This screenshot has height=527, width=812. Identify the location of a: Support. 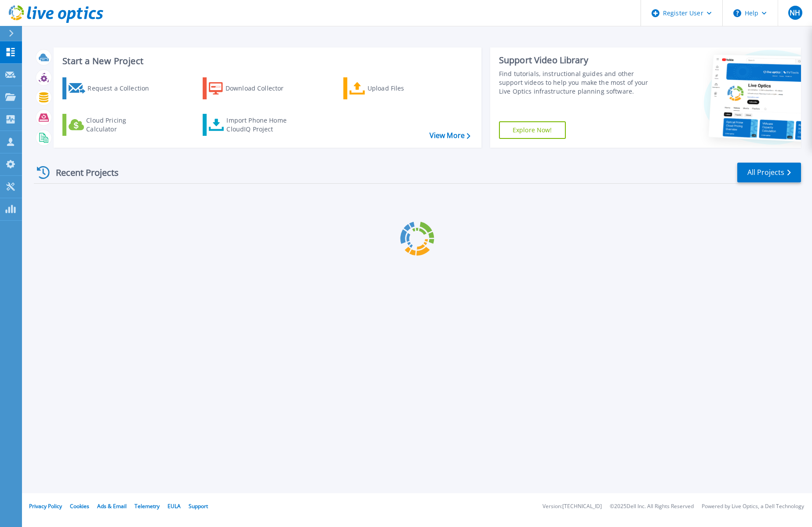
(198, 506).